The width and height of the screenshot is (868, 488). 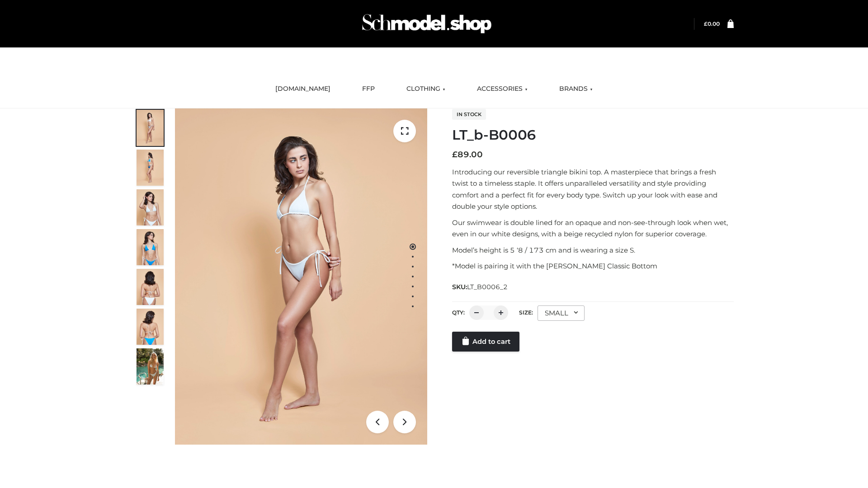 I want to click on label: Size:, so click(x=526, y=312).